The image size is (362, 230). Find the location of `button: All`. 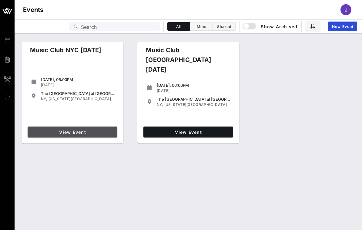

button: All is located at coordinates (179, 26).